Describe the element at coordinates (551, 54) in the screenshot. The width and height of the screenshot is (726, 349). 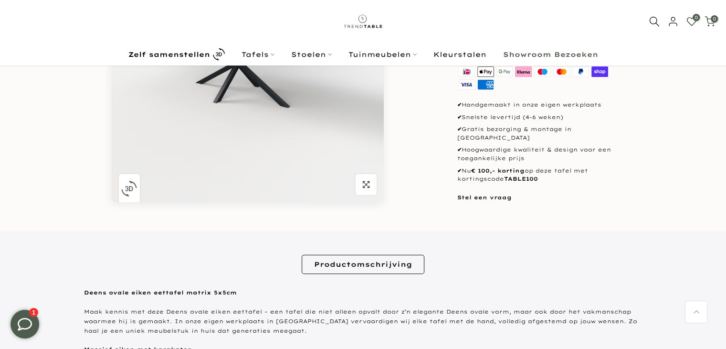
I see `a: Showroom Bezoeken` at that location.